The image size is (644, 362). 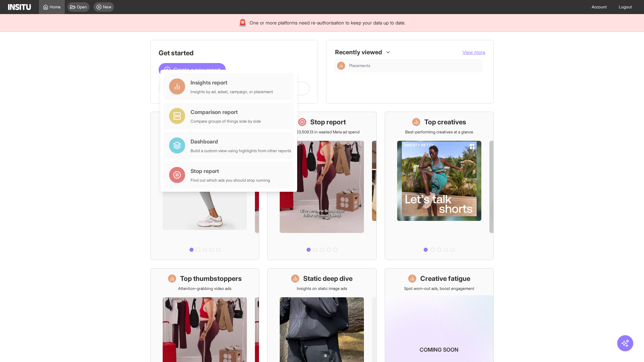 What do you see at coordinates (474, 52) in the screenshot?
I see `span: View more` at bounding box center [474, 52].